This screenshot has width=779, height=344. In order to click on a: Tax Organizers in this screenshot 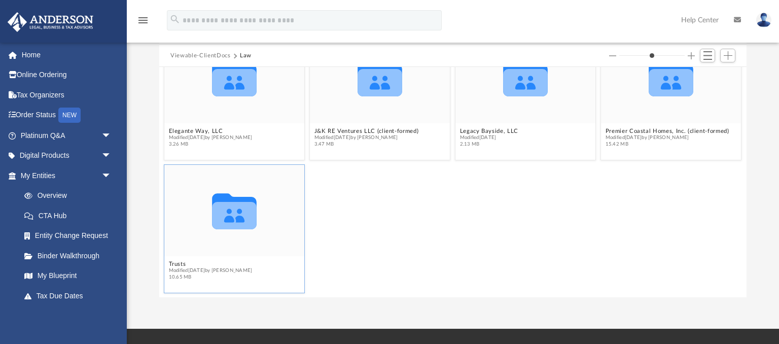, I will do `click(67, 95)`.